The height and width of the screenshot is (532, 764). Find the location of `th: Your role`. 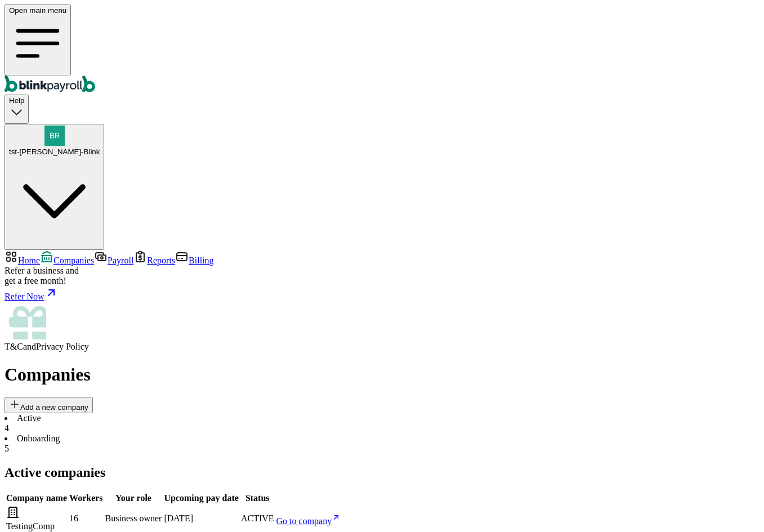

th: Your role is located at coordinates (133, 498).